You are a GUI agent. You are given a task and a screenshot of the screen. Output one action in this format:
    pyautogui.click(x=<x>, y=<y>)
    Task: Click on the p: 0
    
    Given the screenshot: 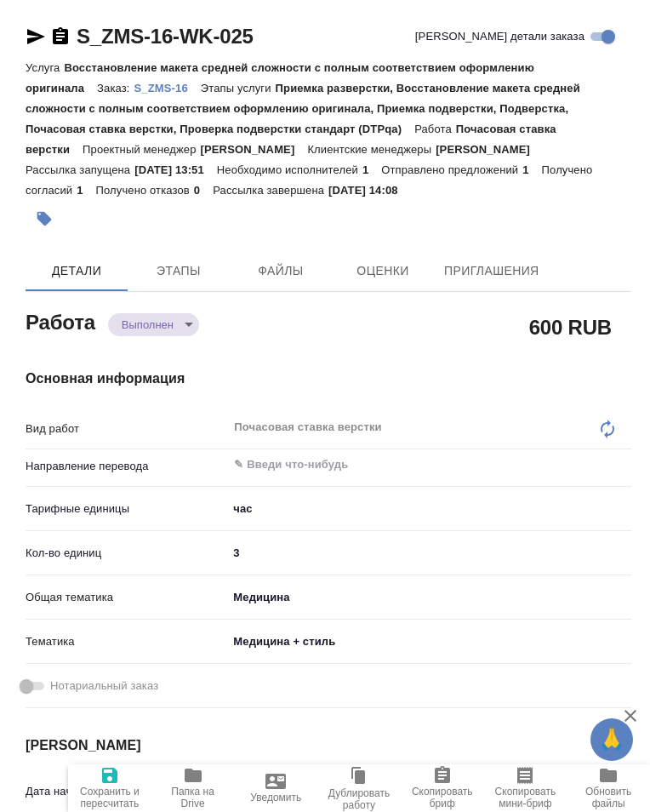 What is the action you would take?
    pyautogui.click(x=203, y=190)
    